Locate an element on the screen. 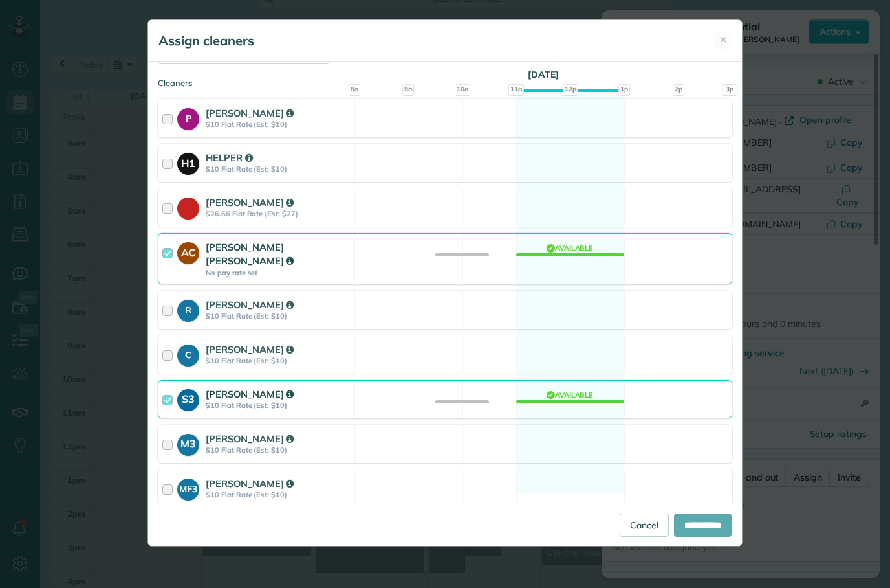 This screenshot has width=890, height=588. strong: M3 is located at coordinates (188, 443).